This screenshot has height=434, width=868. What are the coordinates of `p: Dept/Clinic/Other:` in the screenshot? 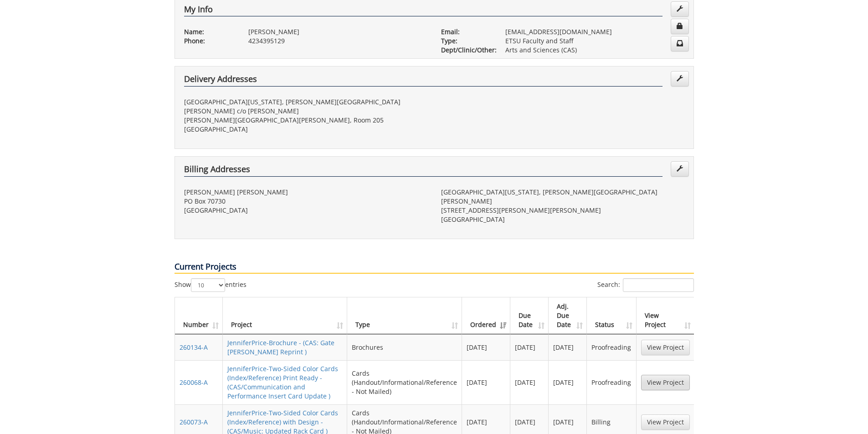 It's located at (466, 50).